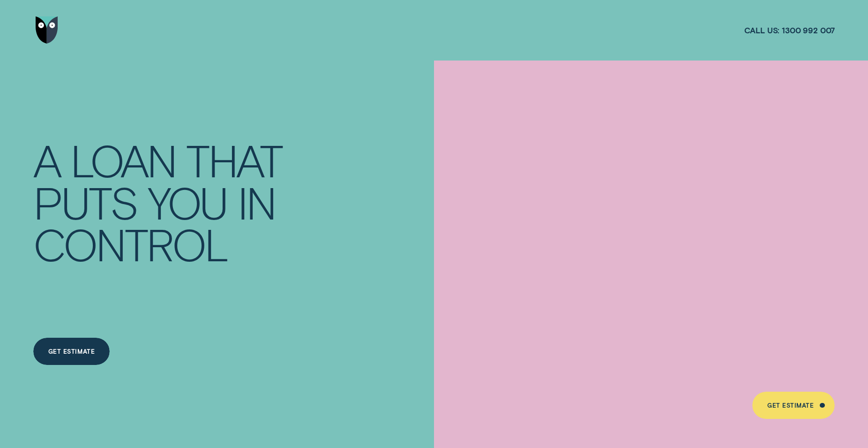  What do you see at coordinates (762, 30) in the screenshot?
I see `span: Call us:` at bounding box center [762, 30].